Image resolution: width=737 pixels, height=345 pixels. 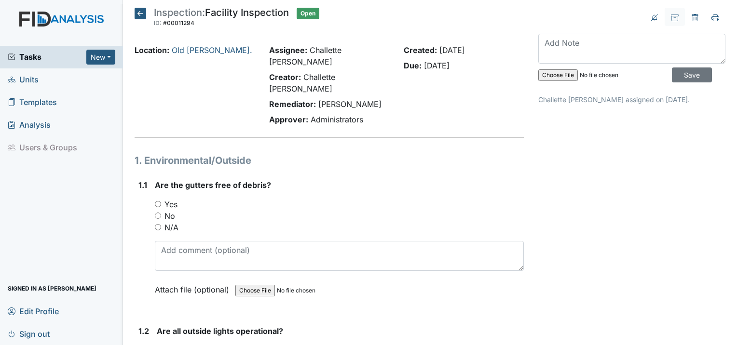 What do you see at coordinates (171, 204) in the screenshot?
I see `label: Yes` at bounding box center [171, 204].